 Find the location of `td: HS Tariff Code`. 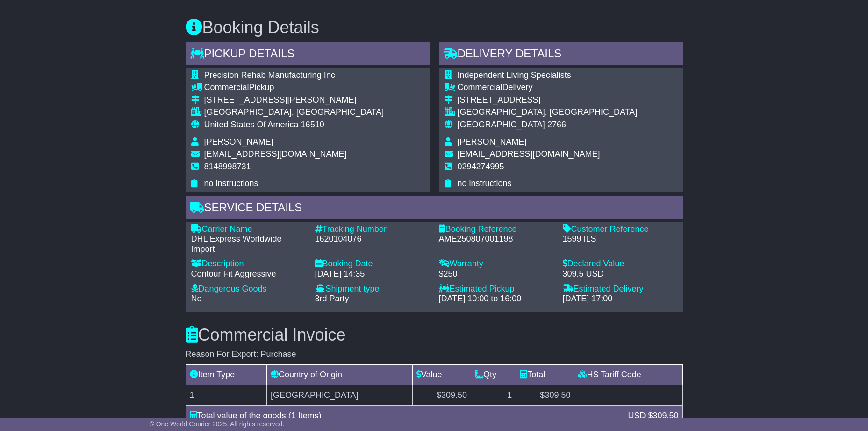

td: HS Tariff Code is located at coordinates (628, 375).